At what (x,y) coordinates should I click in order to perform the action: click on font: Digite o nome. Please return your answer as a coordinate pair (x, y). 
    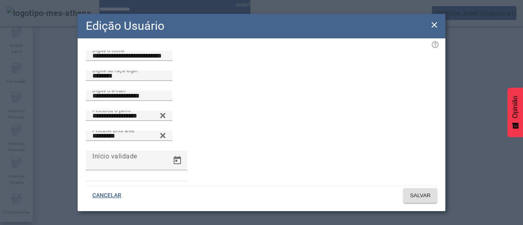
    Looking at the image, I should click on (108, 50).